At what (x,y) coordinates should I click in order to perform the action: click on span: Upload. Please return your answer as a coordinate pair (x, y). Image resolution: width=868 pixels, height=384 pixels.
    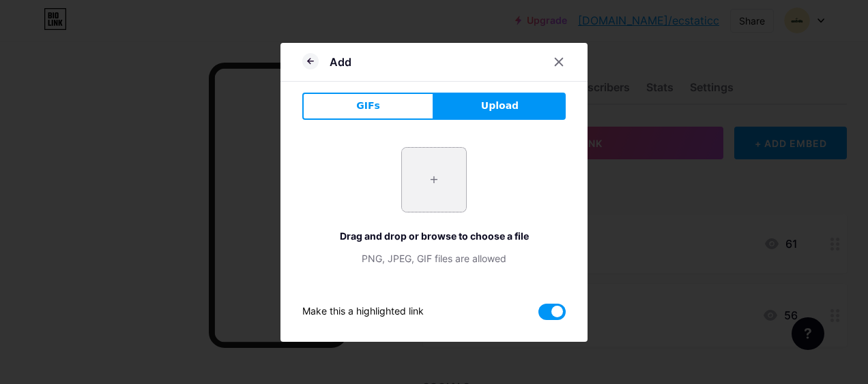
    Looking at the image, I should click on (500, 106).